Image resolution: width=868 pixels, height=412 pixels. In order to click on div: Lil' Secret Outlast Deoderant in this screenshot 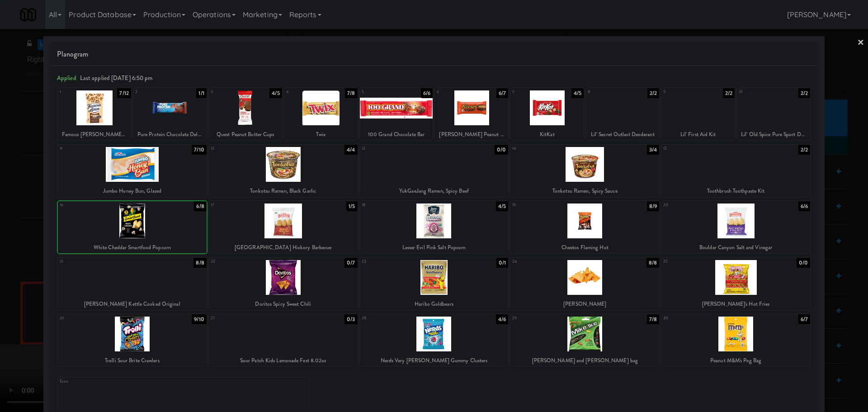, I will do `click(622, 134)`.